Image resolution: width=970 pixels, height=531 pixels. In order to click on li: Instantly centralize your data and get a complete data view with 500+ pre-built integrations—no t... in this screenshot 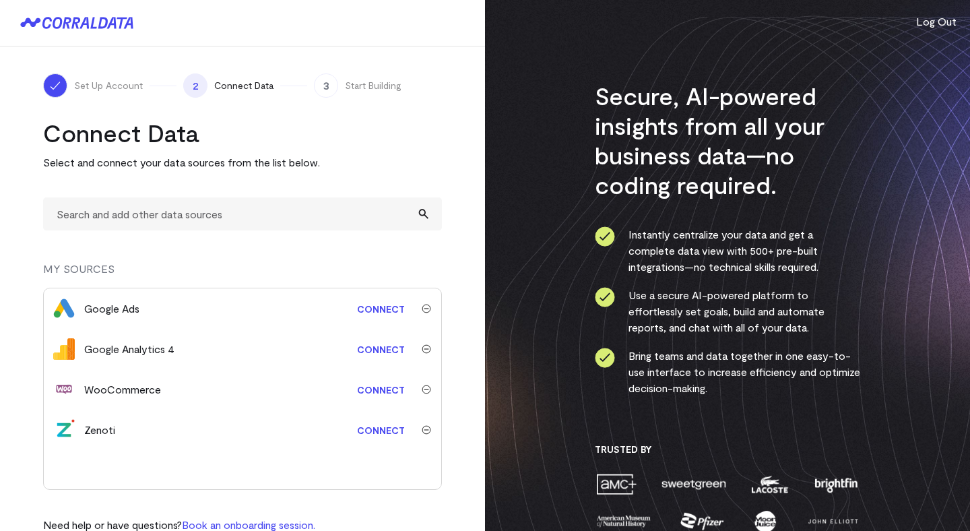, I will do `click(728, 251)`.